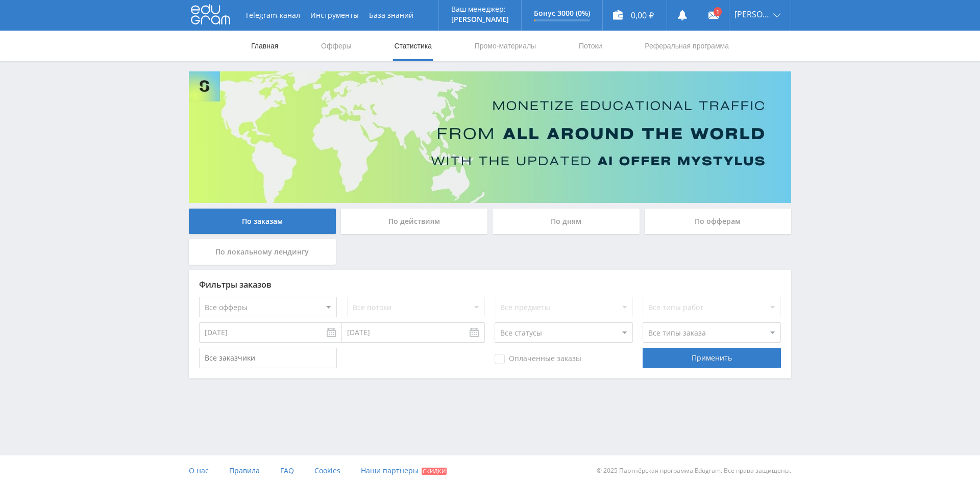  Describe the element at coordinates (712, 358) in the screenshot. I see `div: Применить` at that location.